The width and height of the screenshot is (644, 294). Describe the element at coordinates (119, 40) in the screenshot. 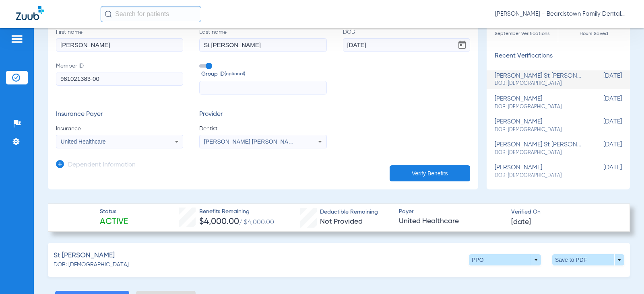

I see `label: First name` at that location.